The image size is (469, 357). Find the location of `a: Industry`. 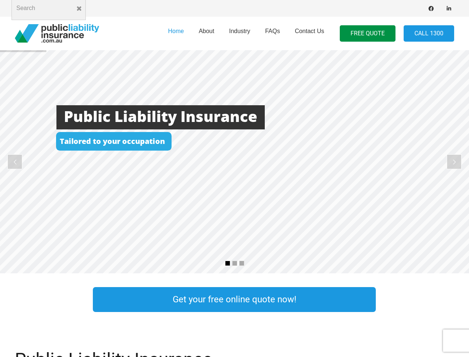

a: Industry is located at coordinates (240, 33).